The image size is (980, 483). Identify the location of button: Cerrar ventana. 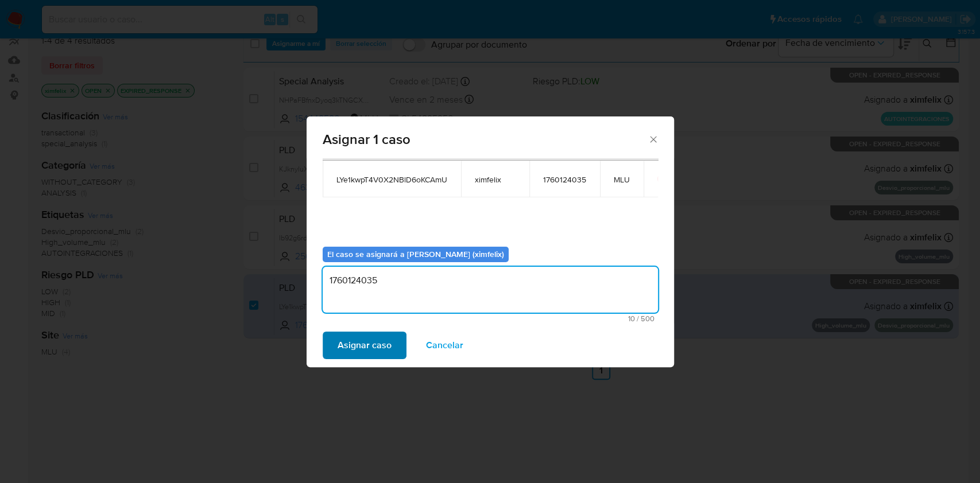
(653, 139).